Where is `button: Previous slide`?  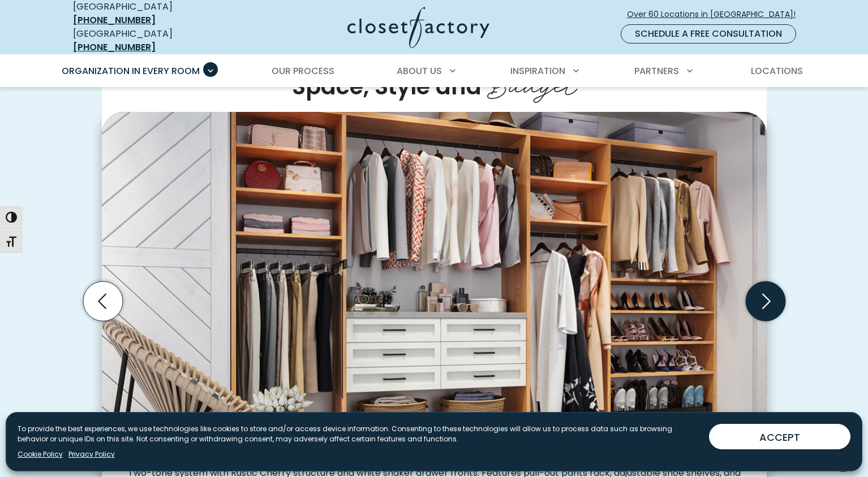 button: Previous slide is located at coordinates (103, 301).